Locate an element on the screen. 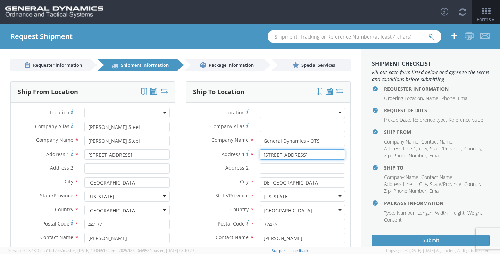  li: Phone is located at coordinates (448, 98).